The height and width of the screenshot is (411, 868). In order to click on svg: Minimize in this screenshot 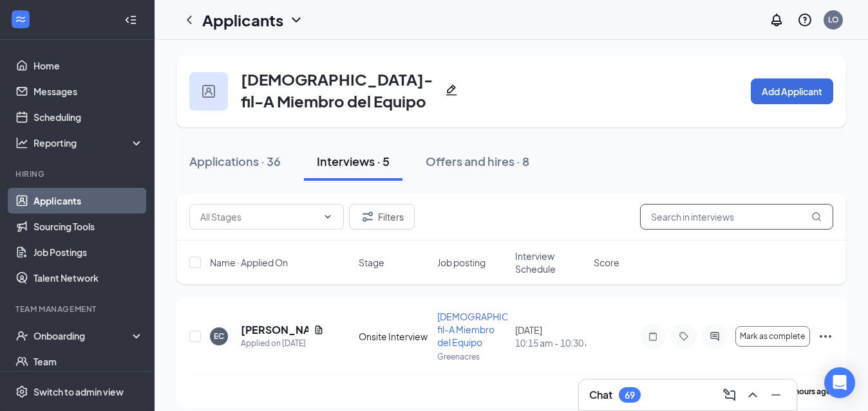, I will do `click(776, 395)`.